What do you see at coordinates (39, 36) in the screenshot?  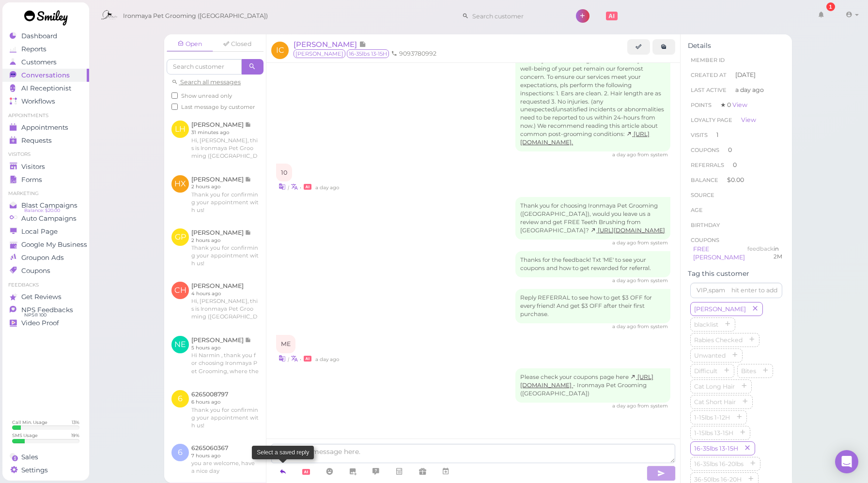 I see `span: Dashboard` at bounding box center [39, 36].